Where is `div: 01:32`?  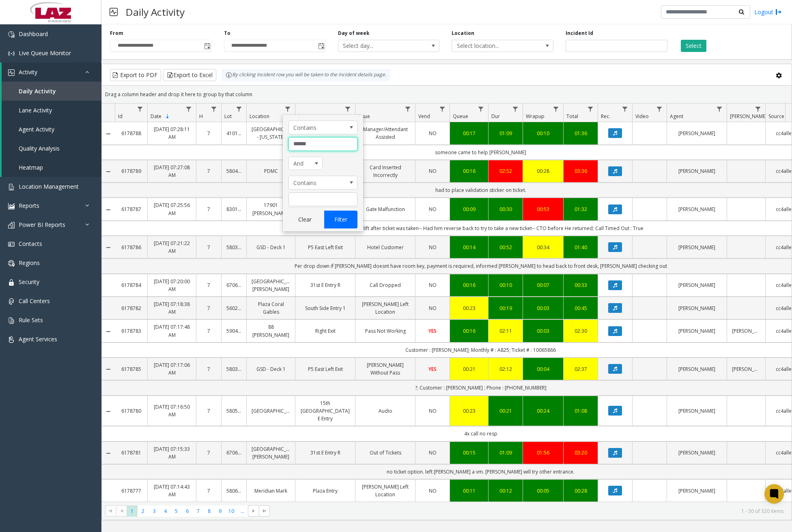
div: 01:32 is located at coordinates (581, 209).